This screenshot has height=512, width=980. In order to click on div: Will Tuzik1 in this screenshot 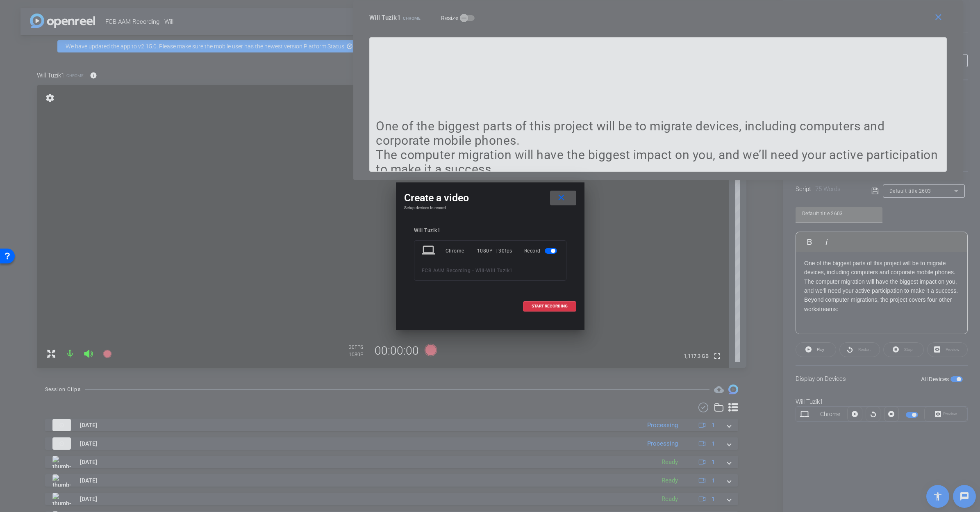, I will do `click(490, 231)`.